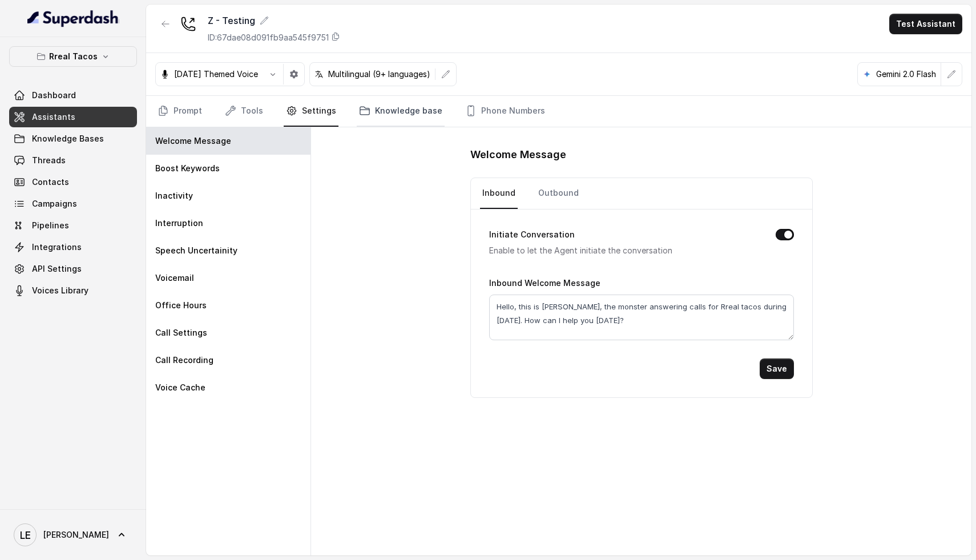 This screenshot has width=976, height=560. I want to click on p: ID: 67dae08d091fb9aa545f9751, so click(268, 38).